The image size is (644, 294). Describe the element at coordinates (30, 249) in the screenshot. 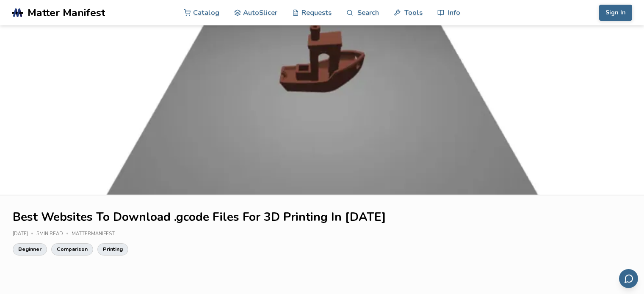

I see `a: Beginner` at that location.